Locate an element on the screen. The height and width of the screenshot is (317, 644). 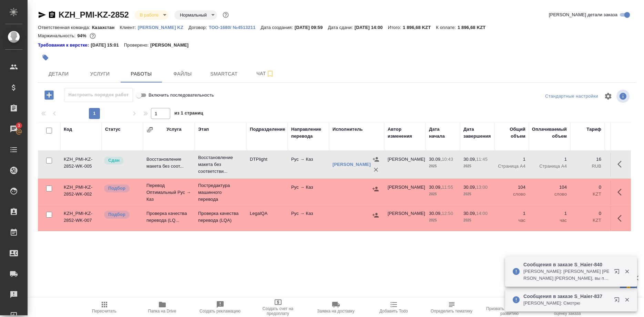
p: Сообщения в заказе S_Haier-837 is located at coordinates (566, 296).